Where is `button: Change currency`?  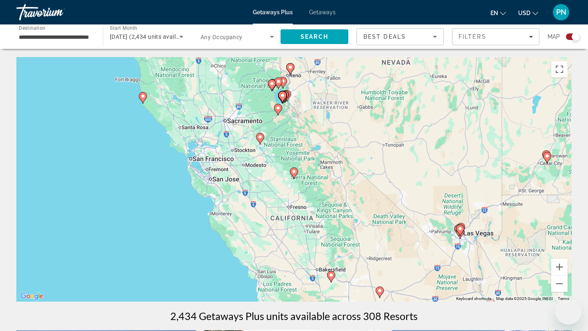
button: Change currency is located at coordinates (528, 13).